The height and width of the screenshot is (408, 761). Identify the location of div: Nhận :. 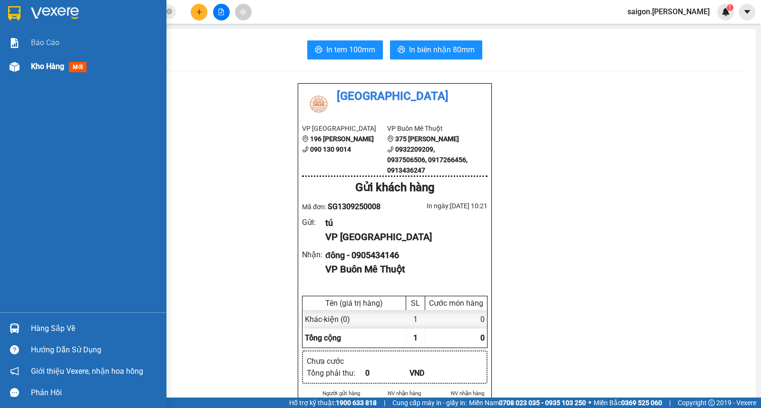
(314, 255).